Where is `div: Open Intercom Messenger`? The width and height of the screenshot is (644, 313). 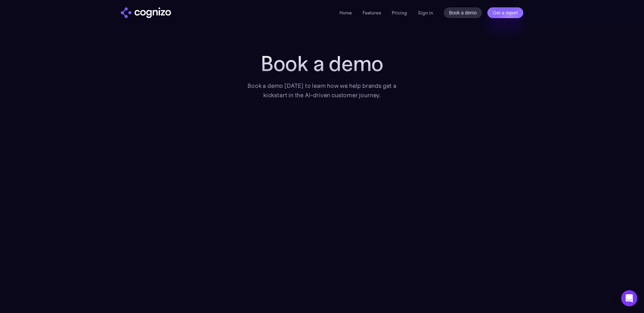
div: Open Intercom Messenger is located at coordinates (629, 298).